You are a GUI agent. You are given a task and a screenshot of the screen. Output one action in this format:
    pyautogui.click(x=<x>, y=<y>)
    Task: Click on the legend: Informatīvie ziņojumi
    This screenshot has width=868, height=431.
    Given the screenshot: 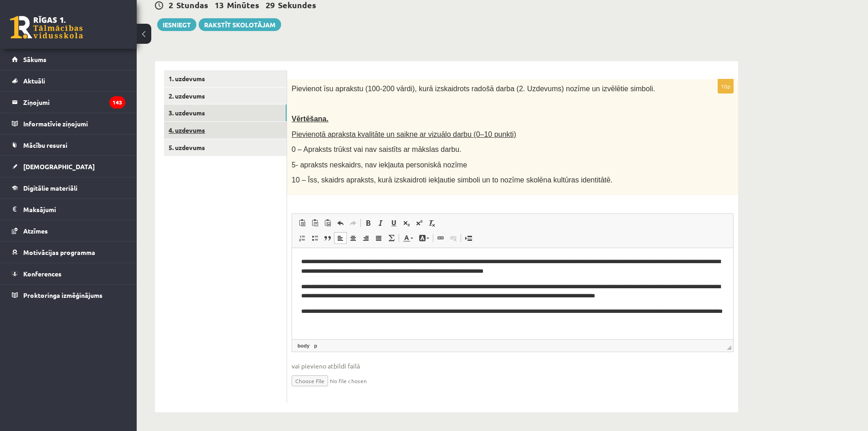 What is the action you would take?
    pyautogui.click(x=74, y=124)
    